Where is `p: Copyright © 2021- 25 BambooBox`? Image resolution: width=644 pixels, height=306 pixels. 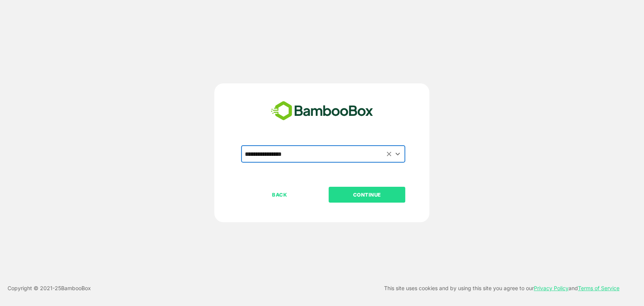
p: Copyright © 2021- 25 BambooBox is located at coordinates (49, 289).